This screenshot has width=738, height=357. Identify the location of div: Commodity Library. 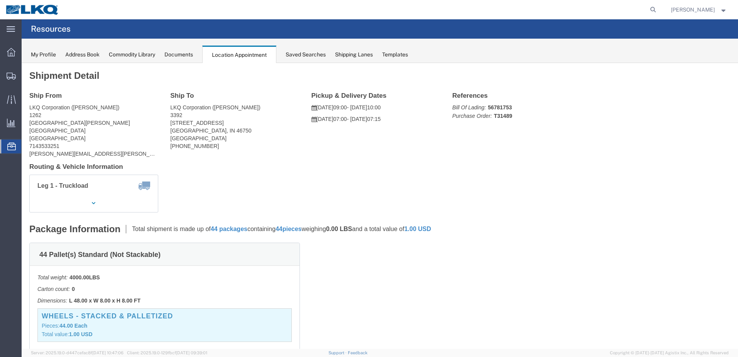
(132, 54).